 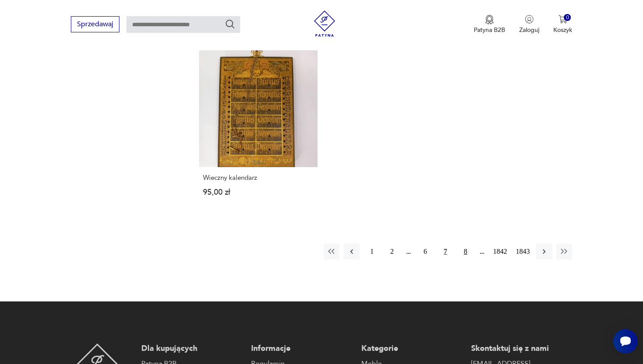 I want to click on p: Skontaktuj się z nami, so click(x=522, y=348).